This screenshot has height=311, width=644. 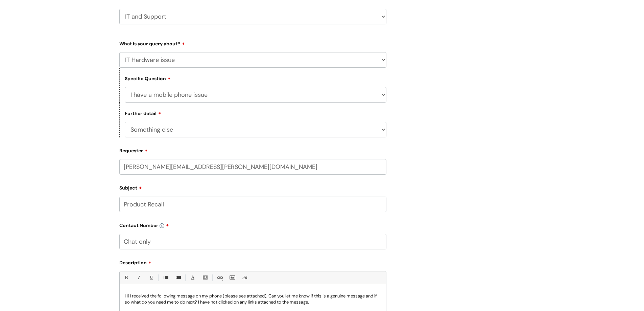 What do you see at coordinates (178, 278) in the screenshot?
I see `a: 1. Ordered List (Ctrl-Shift-8)` at bounding box center [178, 278].